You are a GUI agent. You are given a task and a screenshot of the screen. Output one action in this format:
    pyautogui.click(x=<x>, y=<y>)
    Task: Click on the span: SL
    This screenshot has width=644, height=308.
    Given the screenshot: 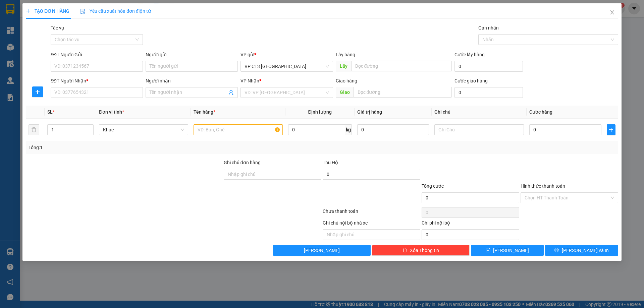 What is the action you would take?
    pyautogui.click(x=50, y=112)
    